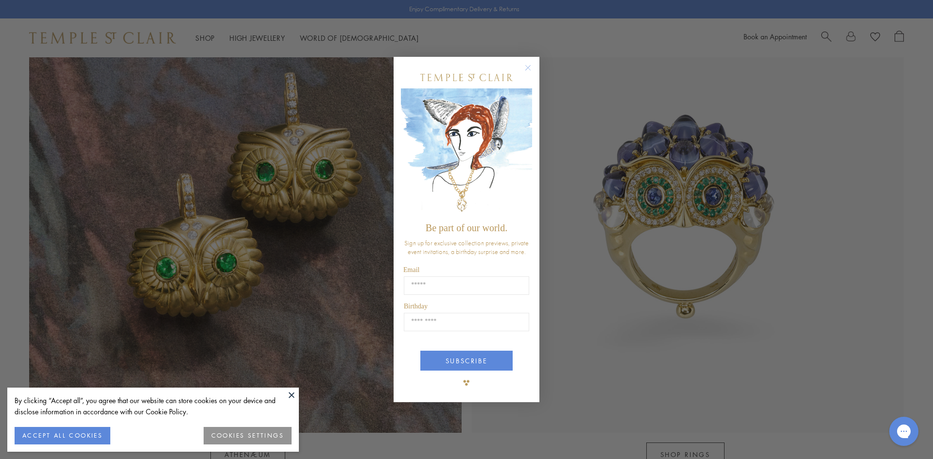 This screenshot has height=459, width=933. What do you see at coordinates (466, 360) in the screenshot?
I see `button: SUBSCRIBE` at bounding box center [466, 360].